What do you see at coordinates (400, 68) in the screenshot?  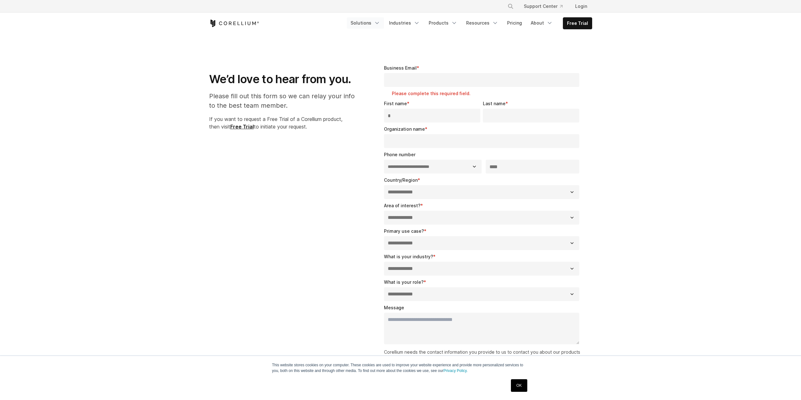 I see `span: Business Email` at bounding box center [400, 68].